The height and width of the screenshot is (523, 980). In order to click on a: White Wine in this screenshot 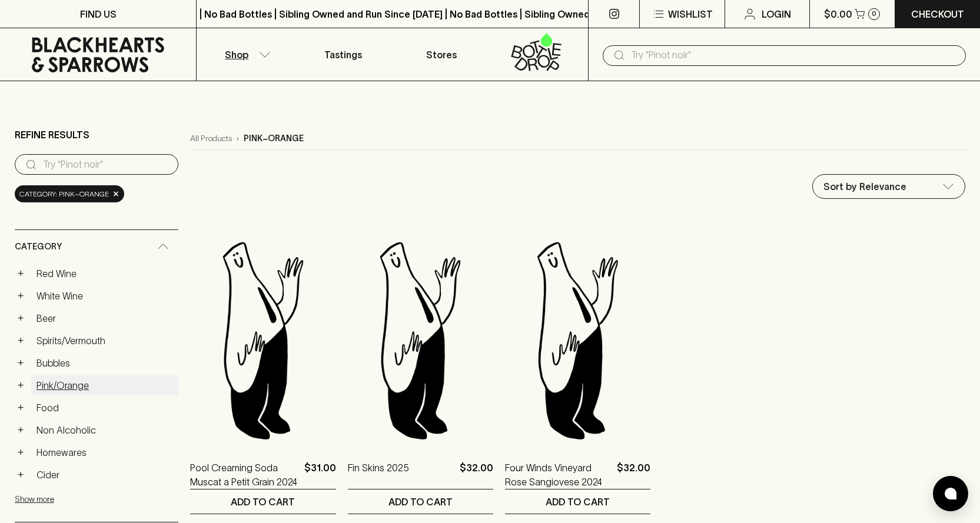, I will do `click(105, 296)`.